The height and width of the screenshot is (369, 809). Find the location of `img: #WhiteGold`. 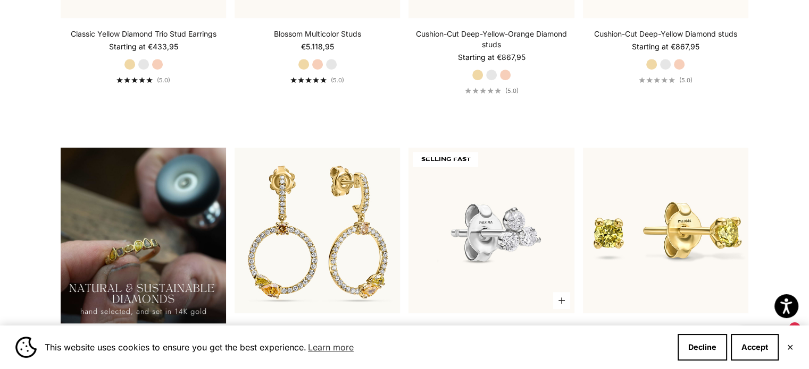

img: #WhiteGold is located at coordinates (491, 230).